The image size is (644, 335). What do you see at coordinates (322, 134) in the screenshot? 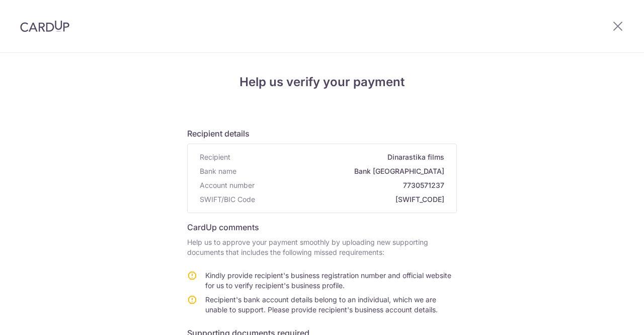
I see `h6: Recipient details` at bounding box center [322, 134].